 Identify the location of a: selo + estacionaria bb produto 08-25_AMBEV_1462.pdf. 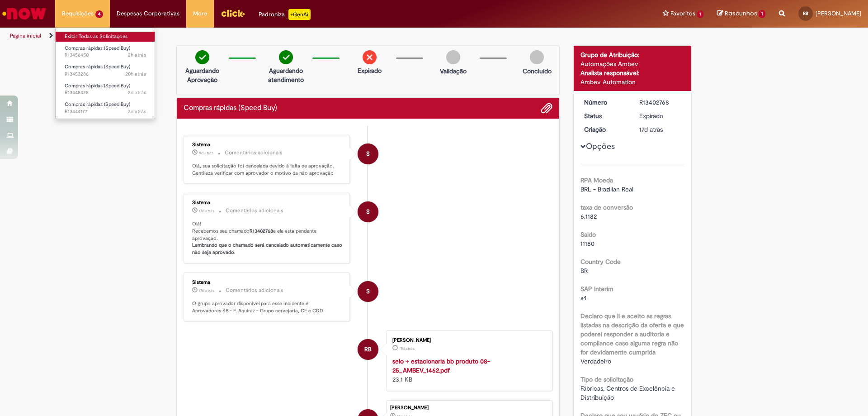
(441, 366).